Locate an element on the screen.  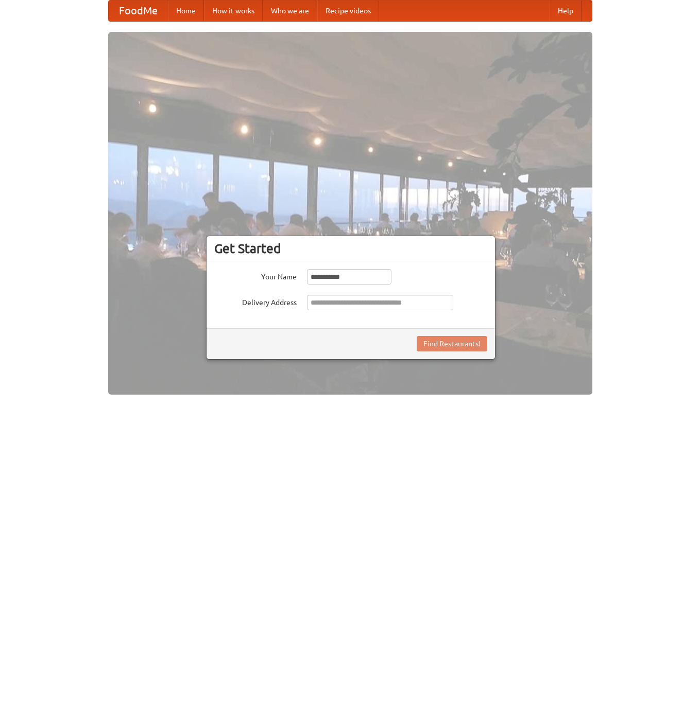
a: Who we are is located at coordinates (290, 11).